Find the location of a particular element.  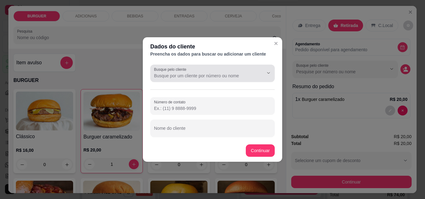

button: Show suggestions is located at coordinates (268, 73).